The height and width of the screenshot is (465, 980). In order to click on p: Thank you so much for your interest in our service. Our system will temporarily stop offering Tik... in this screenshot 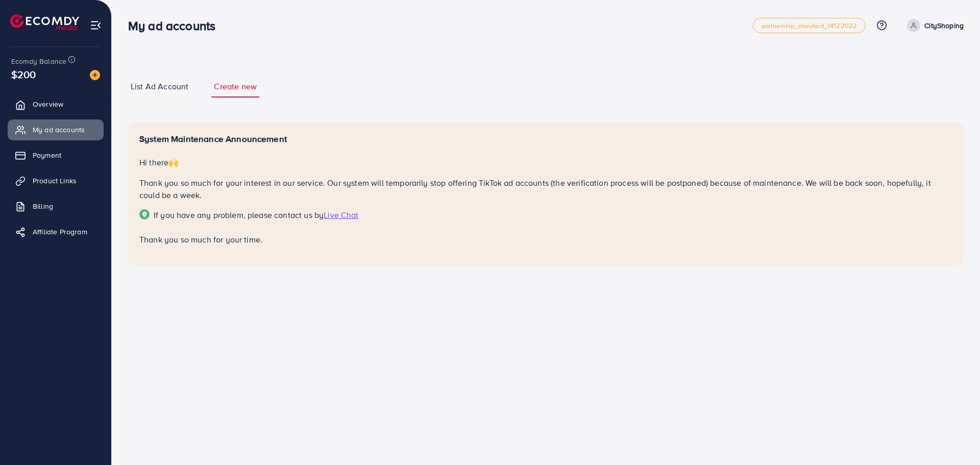, I will do `click(546, 189)`.